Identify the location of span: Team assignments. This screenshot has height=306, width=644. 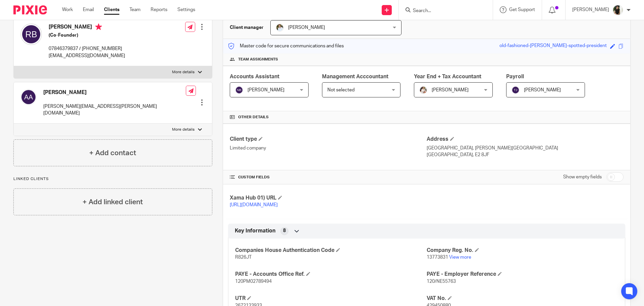
(258, 60).